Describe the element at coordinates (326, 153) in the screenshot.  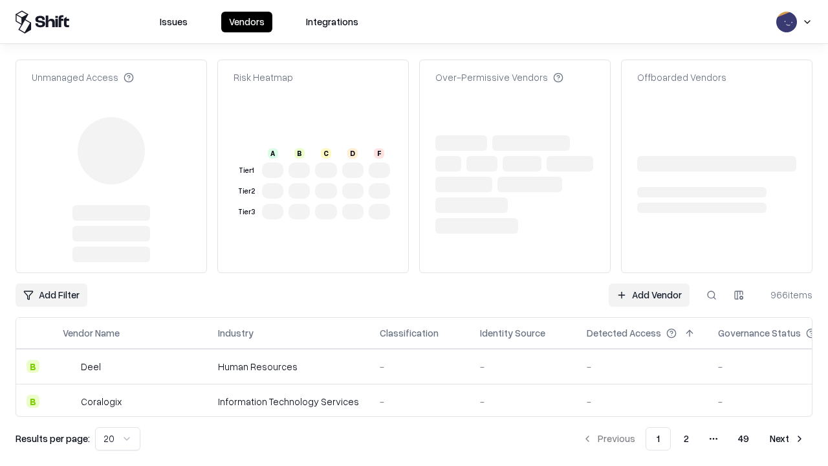
I see `div: C` at that location.